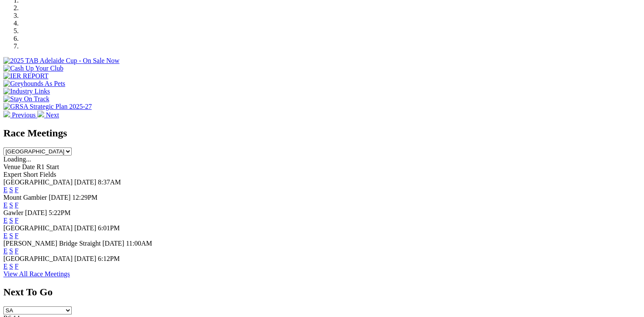 This screenshot has width=644, height=317. I want to click on img: Greyhounds As Pets, so click(34, 83).